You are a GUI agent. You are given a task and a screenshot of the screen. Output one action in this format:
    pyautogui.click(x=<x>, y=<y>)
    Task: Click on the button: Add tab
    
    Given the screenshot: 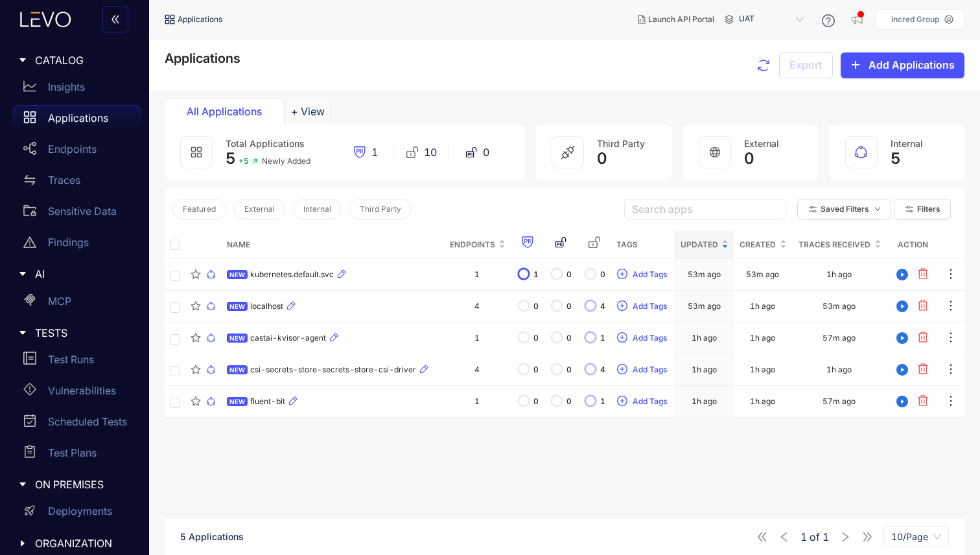 What is the action you would take?
    pyautogui.click(x=308, y=112)
    